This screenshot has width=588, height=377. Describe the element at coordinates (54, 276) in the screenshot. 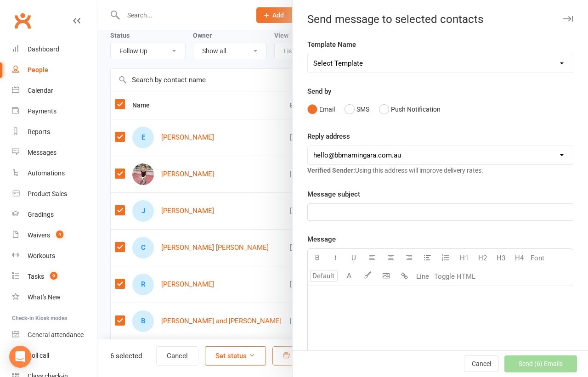

I see `a: Tasks 9` at that location.